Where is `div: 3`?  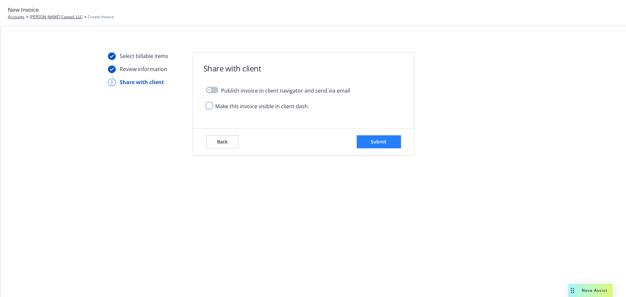 div: 3 is located at coordinates (112, 82).